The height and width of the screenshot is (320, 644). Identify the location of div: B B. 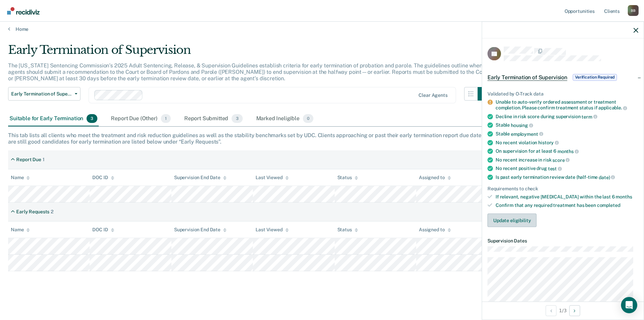
(633, 10).